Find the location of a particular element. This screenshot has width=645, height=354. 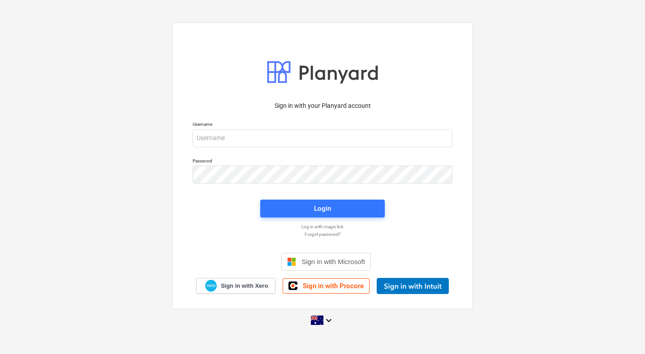

input: Username is located at coordinates (322, 138).